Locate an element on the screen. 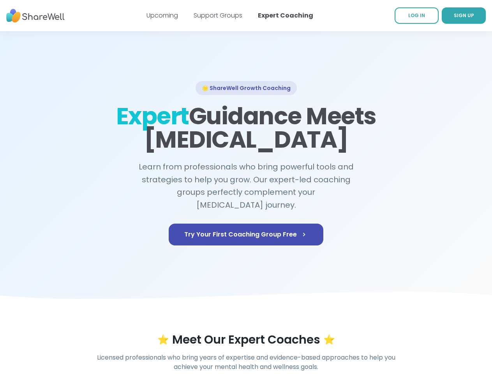 The width and height of the screenshot is (492, 374). div: 🌟 ShareWell Growth Coaching is located at coordinates (246, 88).